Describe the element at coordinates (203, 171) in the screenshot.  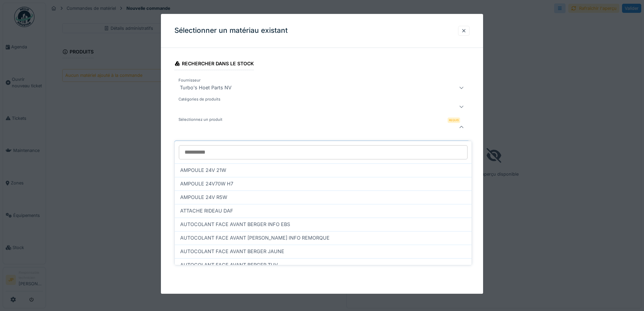
I see `span: AMPOULE 24V 21W` at that location.